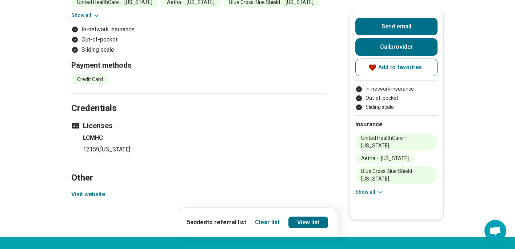  I want to click on h3: Payment methods, so click(199, 65).